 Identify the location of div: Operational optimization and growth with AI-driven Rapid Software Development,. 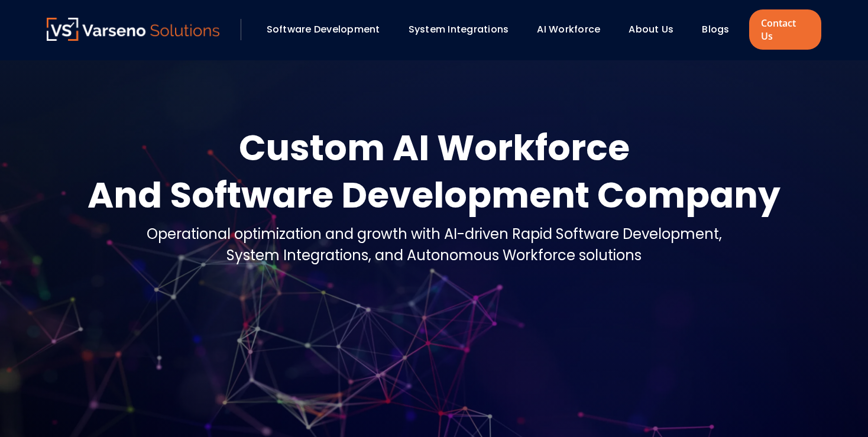
(434, 234).